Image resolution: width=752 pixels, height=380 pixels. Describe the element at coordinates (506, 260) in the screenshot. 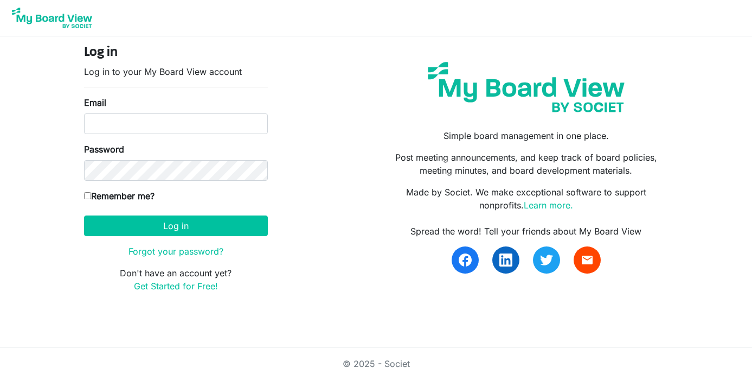

I see `img: linkedin.svg` at that location.